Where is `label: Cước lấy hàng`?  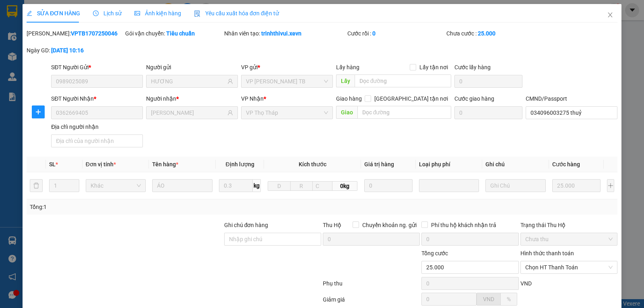
label: Cước lấy hàng is located at coordinates (472, 67).